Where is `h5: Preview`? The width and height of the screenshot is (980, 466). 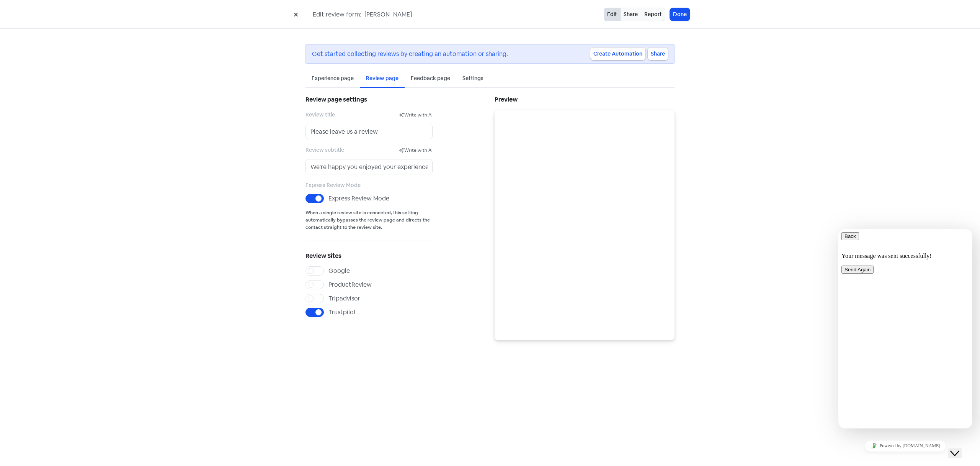 h5: Preview is located at coordinates (584, 99).